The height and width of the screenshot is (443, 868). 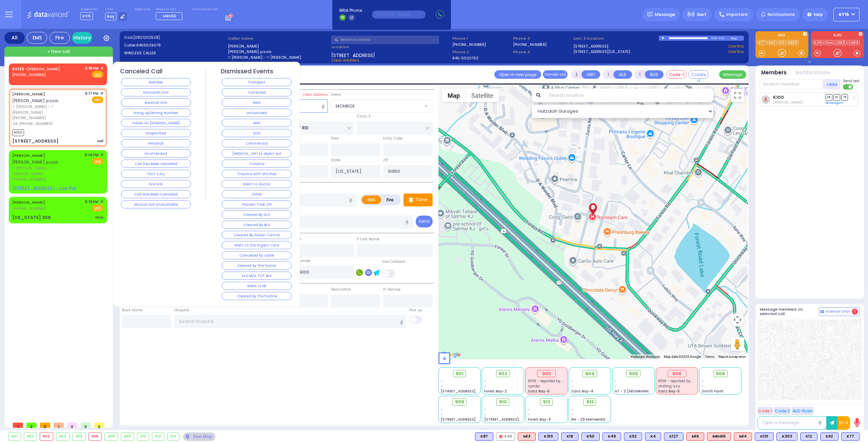 I want to click on div: 910, so click(x=143, y=436).